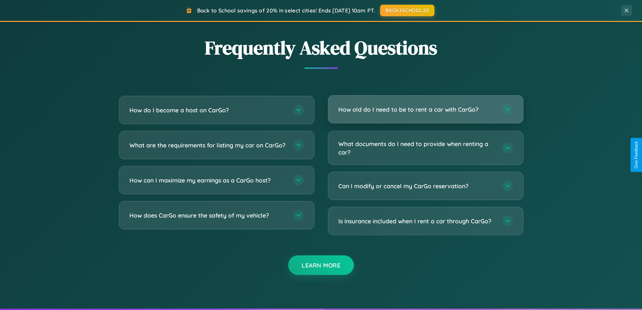  I want to click on h3: How does CarGo ensure the safety of my vehicle?, so click(208, 215).